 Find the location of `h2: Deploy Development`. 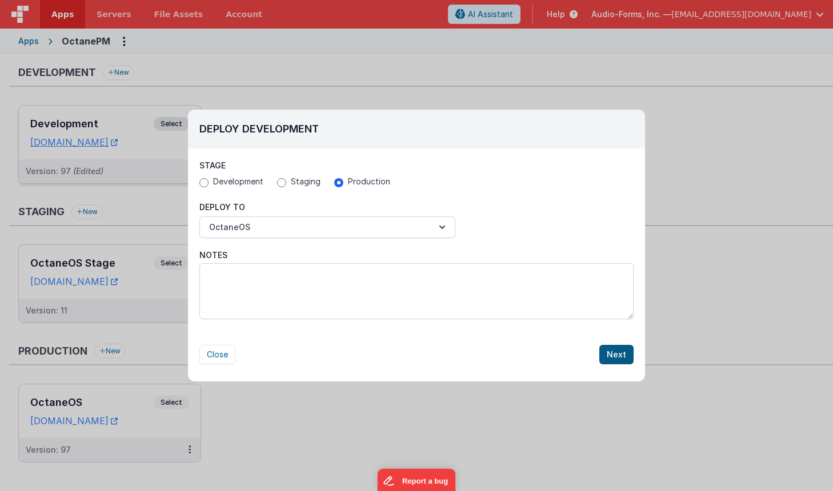

h2: Deploy Development is located at coordinates (417, 129).